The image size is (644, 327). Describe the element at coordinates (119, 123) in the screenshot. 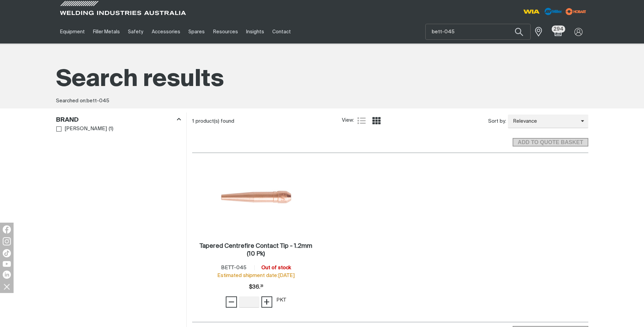

I see `aside: Filters` at that location.